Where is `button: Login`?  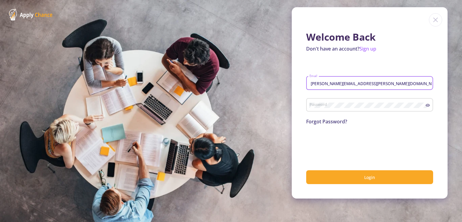 button: Login is located at coordinates (370, 177).